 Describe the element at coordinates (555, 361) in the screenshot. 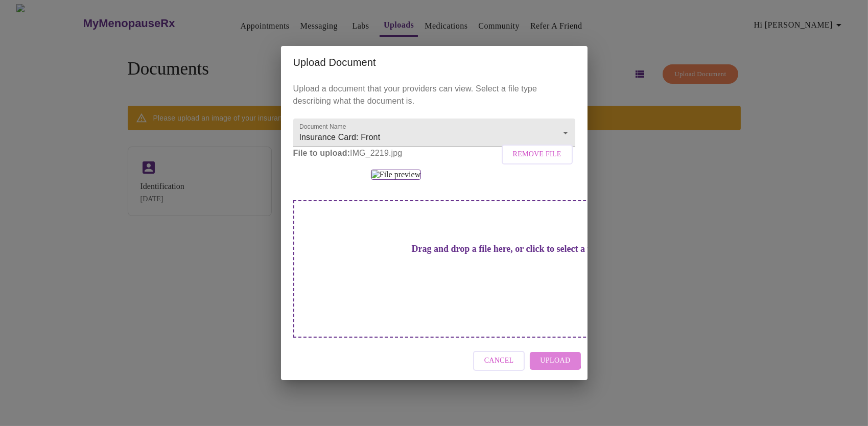

I see `button: Upload` at that location.